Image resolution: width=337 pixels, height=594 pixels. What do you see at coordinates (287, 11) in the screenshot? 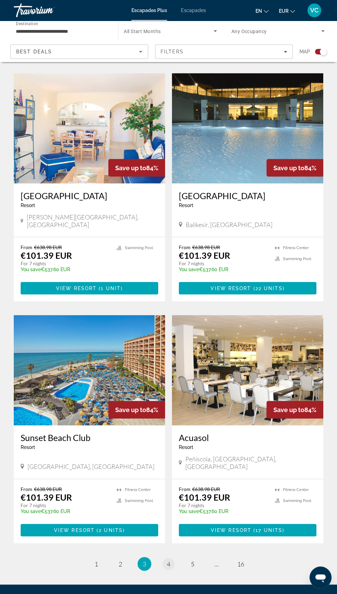
I see `button: Changer de devise` at bounding box center [287, 11].